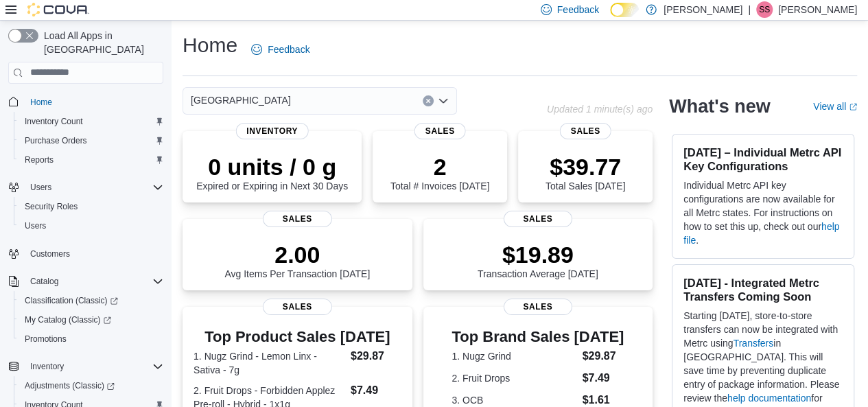 This screenshot has width=868, height=407. I want to click on a: View allExternal link, so click(834, 106).